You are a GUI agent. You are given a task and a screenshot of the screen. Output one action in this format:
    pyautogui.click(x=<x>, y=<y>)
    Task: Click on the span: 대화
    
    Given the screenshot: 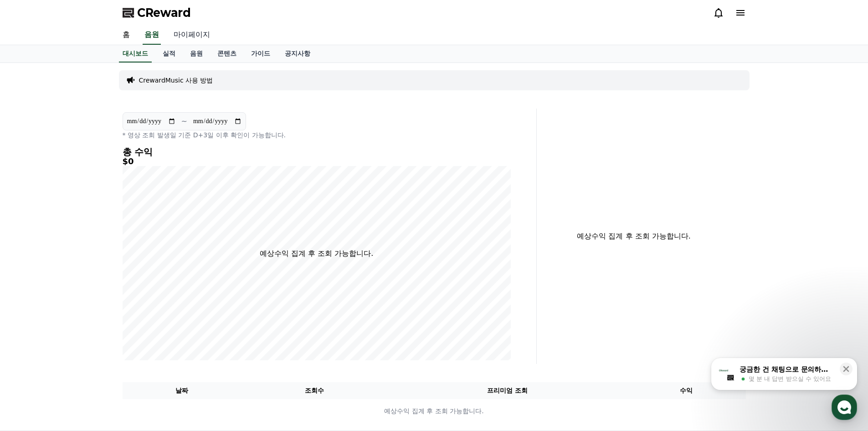 What is the action you would take?
    pyautogui.click(x=89, y=306)
    